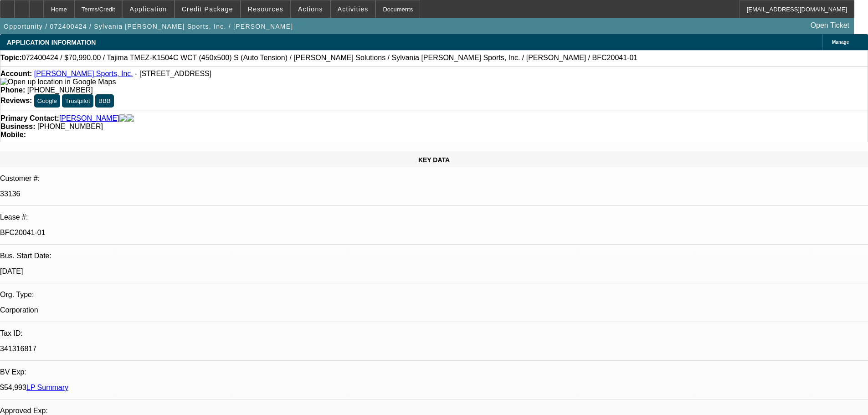 The width and height of the screenshot is (868, 415). I want to click on span: Credit Package, so click(207, 9).